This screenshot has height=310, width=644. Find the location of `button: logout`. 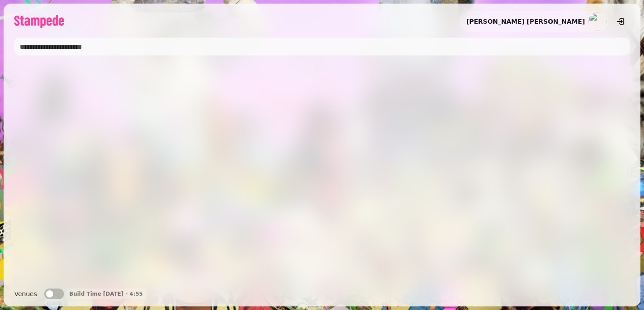

button: logout is located at coordinates (621, 22).